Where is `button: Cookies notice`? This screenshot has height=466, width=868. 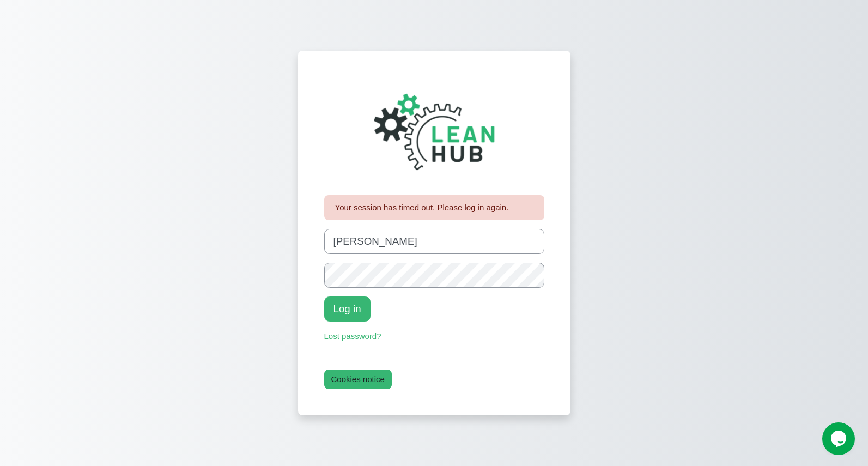 button: Cookies notice is located at coordinates (358, 380).